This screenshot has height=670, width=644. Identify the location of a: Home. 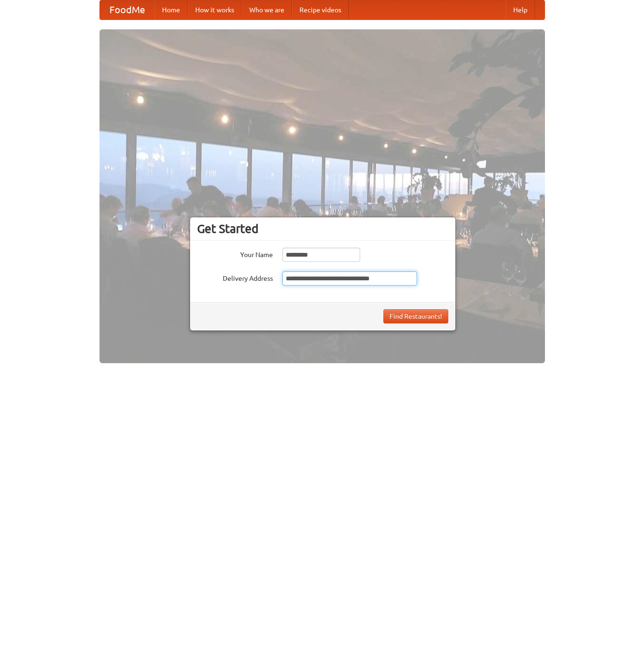
(171, 10).